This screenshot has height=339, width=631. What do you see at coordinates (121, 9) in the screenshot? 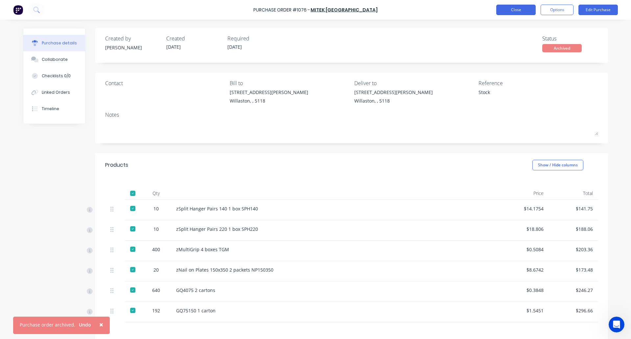
I see `div: Close` at bounding box center [121, 9].